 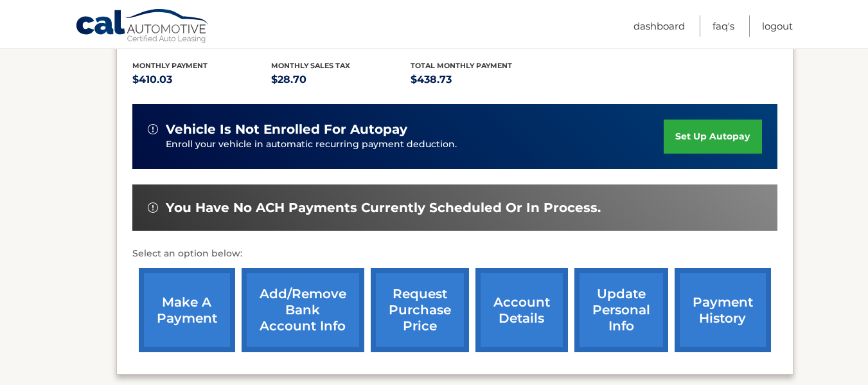 I want to click on p: Enroll your vehicle in automatic recurring payment deduction., so click(x=415, y=144).